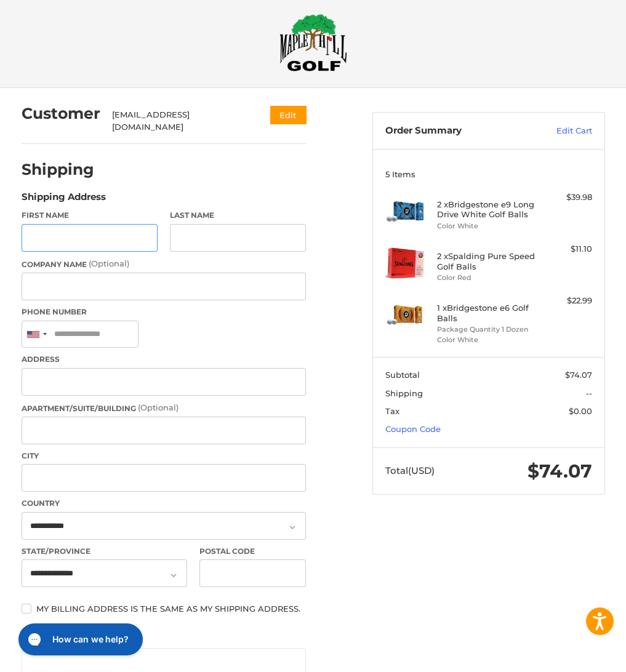 The width and height of the screenshot is (626, 672). What do you see at coordinates (164, 312) in the screenshot?
I see `label: Phone Number` at bounding box center [164, 312].